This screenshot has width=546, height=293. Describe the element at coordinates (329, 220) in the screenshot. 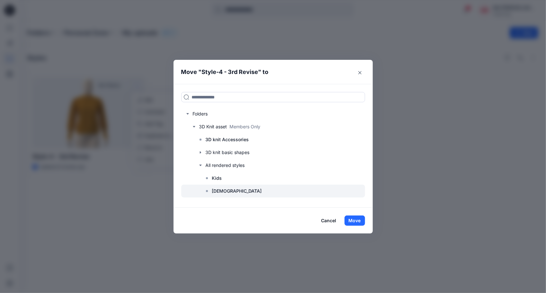

I see `button: Cancel` at that location.